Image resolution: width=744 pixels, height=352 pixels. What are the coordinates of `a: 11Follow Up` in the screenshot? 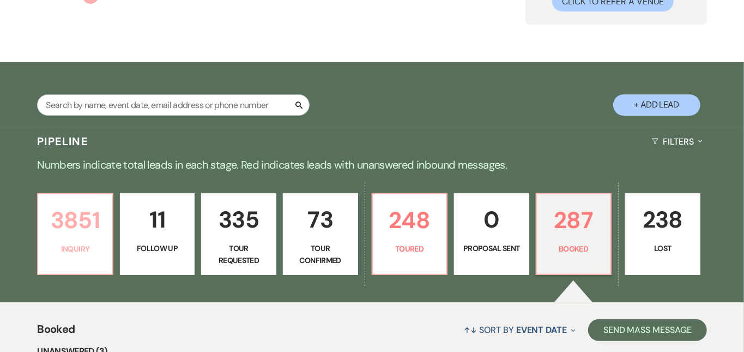 It's located at (158, 234).